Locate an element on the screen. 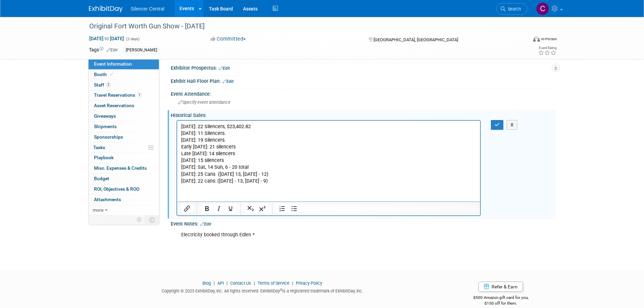  span: Budget is located at coordinates (101, 179).